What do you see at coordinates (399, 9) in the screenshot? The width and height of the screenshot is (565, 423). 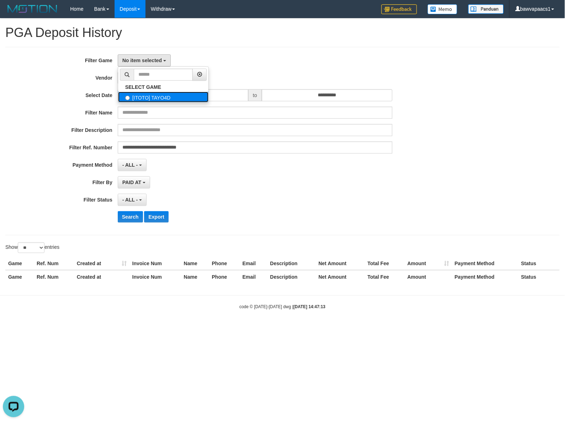 I see `img: Feedback.jpg` at bounding box center [399, 9].